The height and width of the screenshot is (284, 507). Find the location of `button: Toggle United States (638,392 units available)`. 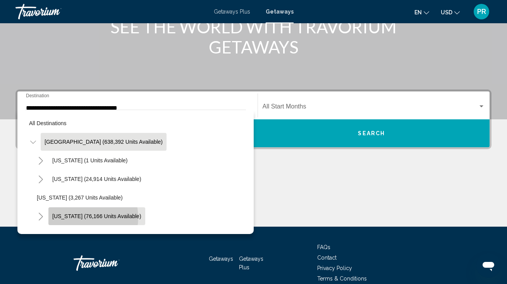

button: Toggle United States (638,392 units available) is located at coordinates (33, 142).